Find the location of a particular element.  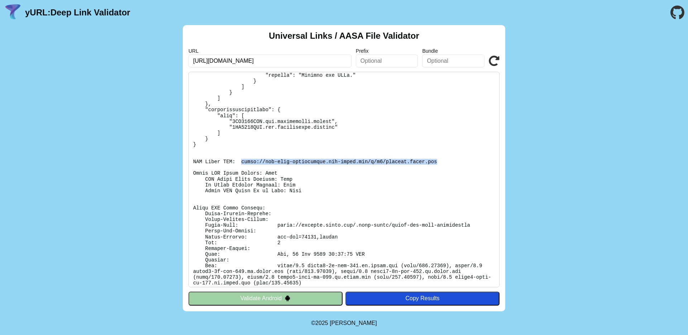

label: Prefix is located at coordinates (387, 51).